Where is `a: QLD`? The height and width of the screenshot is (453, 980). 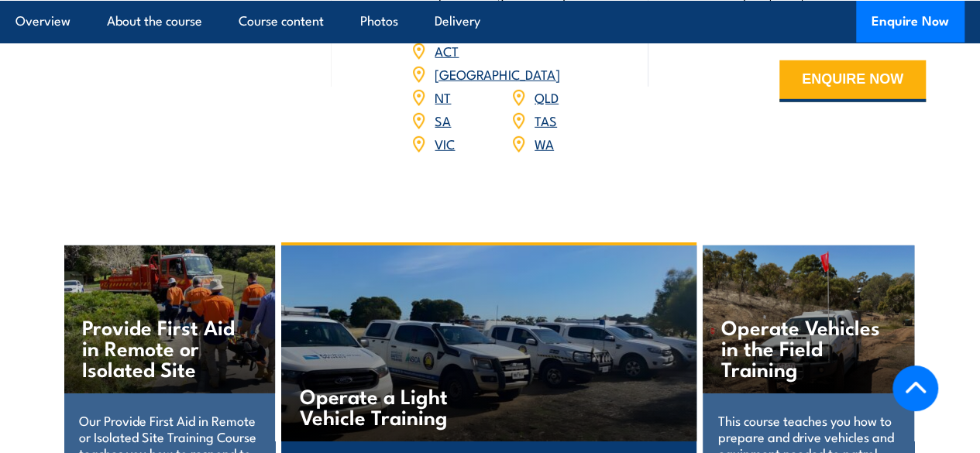
a: QLD is located at coordinates (546, 97).